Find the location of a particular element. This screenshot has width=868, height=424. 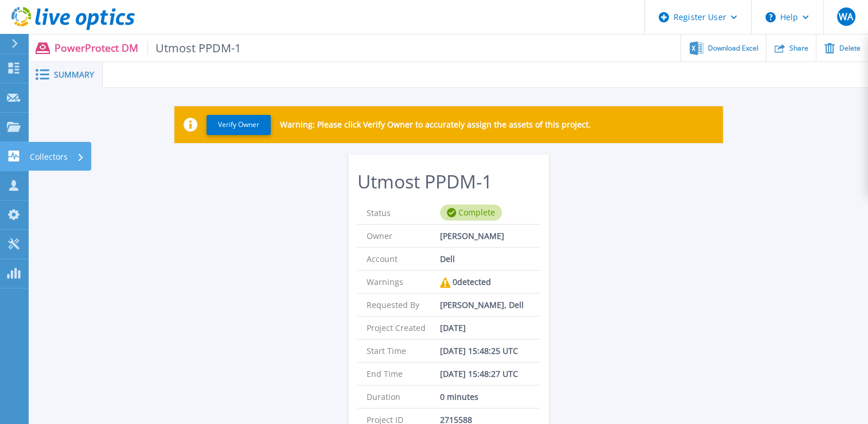

span: WA is located at coordinates (846, 17).